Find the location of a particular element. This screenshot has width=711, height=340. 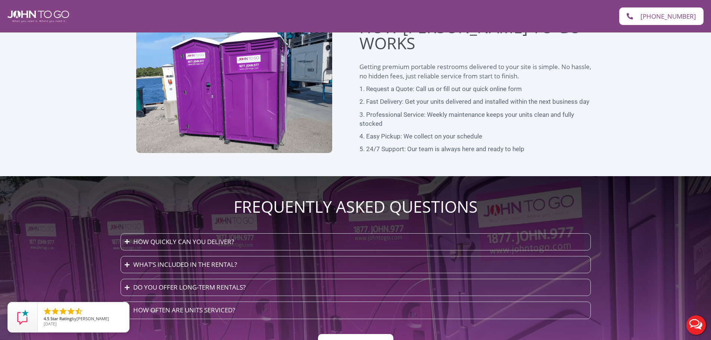

h2: Frequently Asked Questions is located at coordinates (356, 207).